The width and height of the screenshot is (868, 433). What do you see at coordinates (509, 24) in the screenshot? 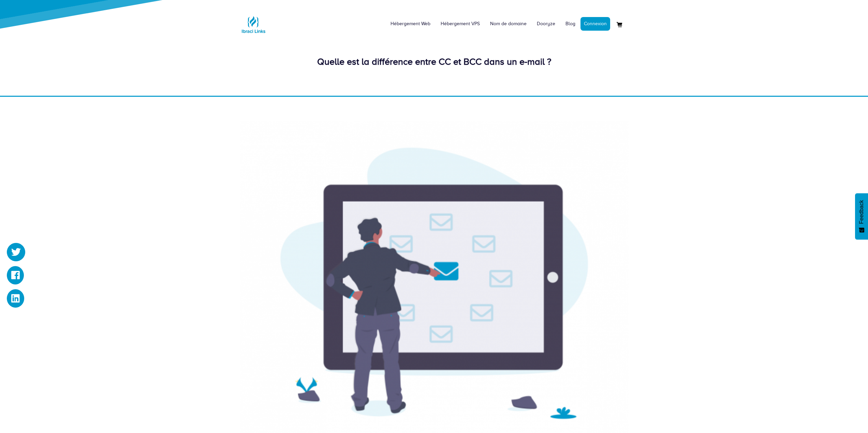
I see `a: Nom de domaine` at bounding box center [509, 24].